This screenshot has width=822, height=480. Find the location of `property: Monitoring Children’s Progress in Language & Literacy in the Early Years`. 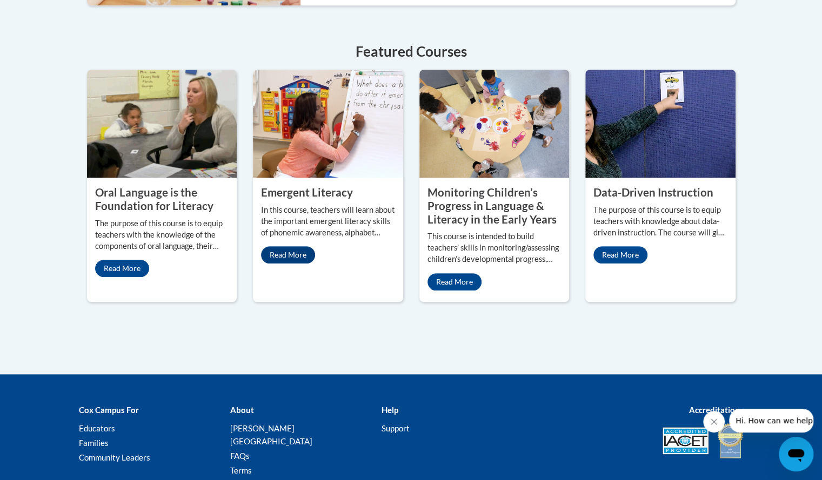

property: Monitoring Children’s Progress in Language & Literacy in the Early Years is located at coordinates (492, 205).